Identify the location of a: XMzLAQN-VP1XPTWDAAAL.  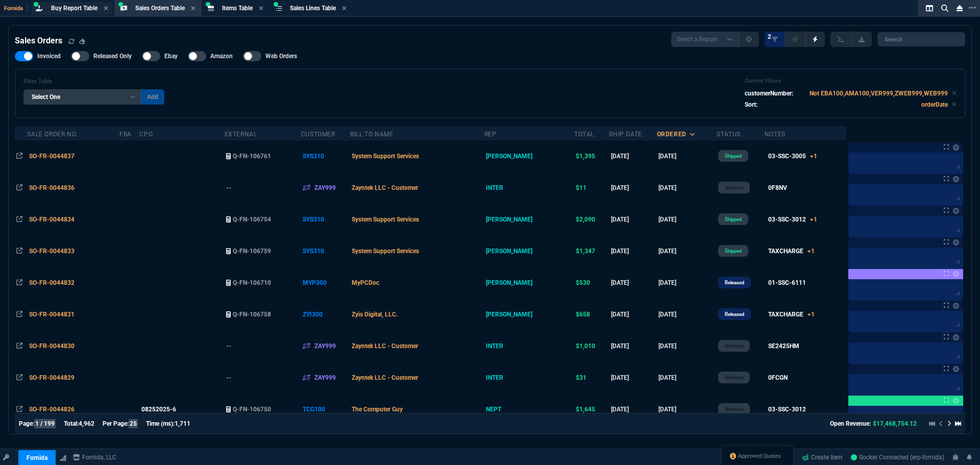
(897, 457).